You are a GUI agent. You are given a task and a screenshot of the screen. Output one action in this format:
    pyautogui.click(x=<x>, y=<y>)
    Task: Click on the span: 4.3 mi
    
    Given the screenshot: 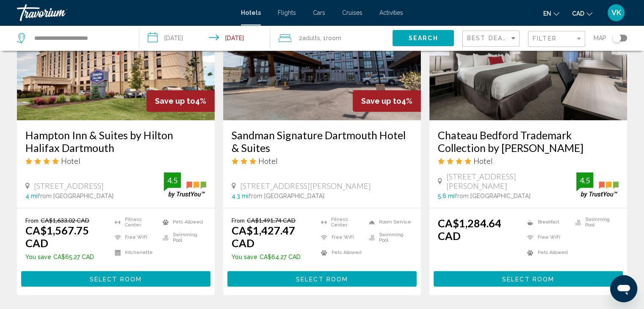 What is the action you would take?
    pyautogui.click(x=240, y=195)
    